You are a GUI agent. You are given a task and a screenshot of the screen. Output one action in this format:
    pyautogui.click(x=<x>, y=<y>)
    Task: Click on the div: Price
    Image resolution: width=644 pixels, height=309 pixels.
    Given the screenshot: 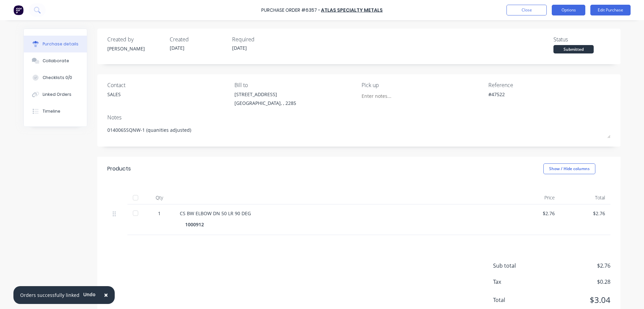 What is the action you would take?
    pyautogui.click(x=535, y=198)
    